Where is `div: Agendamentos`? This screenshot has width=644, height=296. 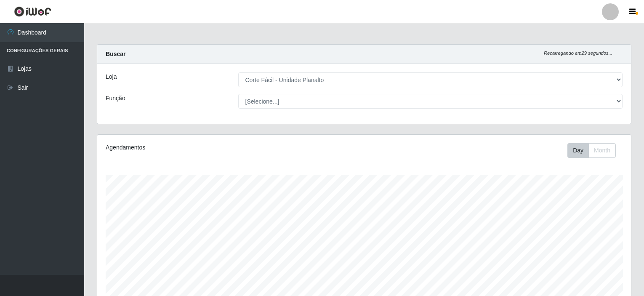
div: Agendamentos is located at coordinates (210, 148).